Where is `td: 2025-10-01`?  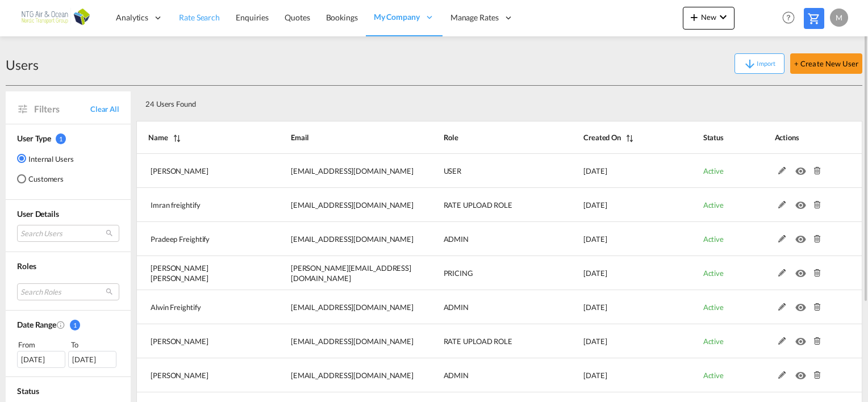 td: 2025-10-01 is located at coordinates (615, 171).